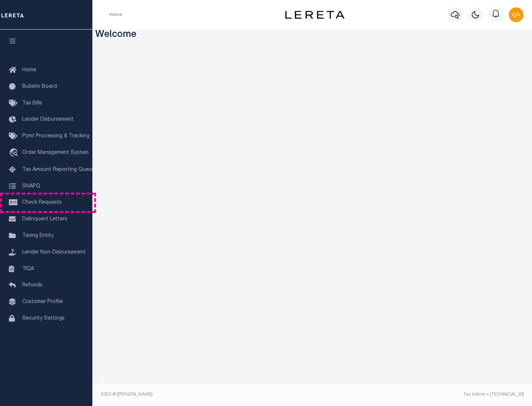  What do you see at coordinates (44, 219) in the screenshot?
I see `span: Delinquent Letters` at bounding box center [44, 219].